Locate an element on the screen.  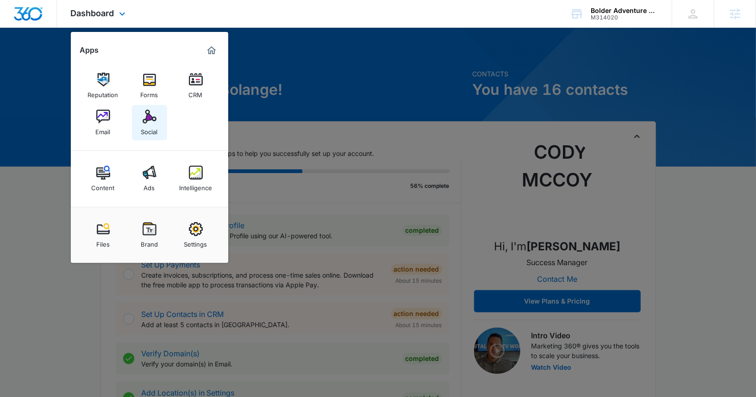
a: Social is located at coordinates (150, 123).